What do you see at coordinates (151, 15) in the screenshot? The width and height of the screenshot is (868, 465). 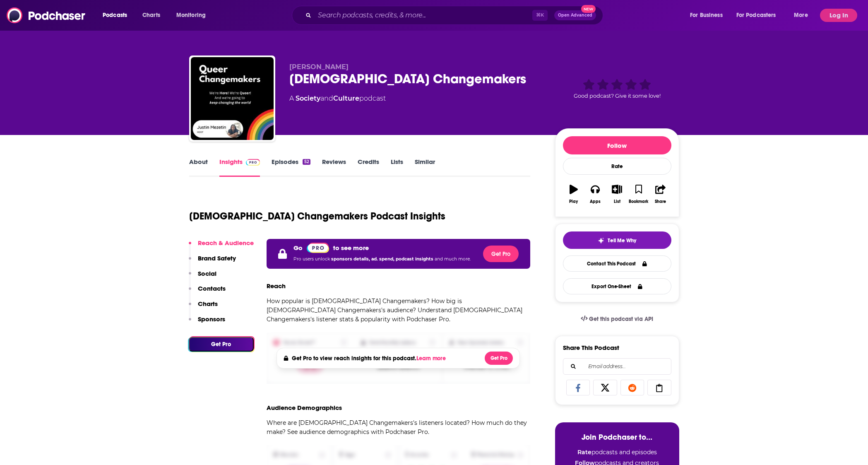 I see `span: Charts` at bounding box center [151, 15].